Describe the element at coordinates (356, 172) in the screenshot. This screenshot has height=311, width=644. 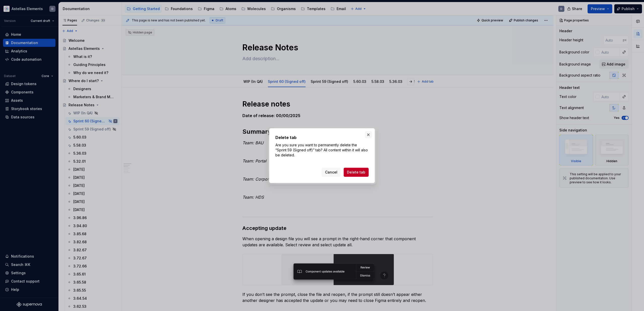
I see `span: Delete tab` at that location.